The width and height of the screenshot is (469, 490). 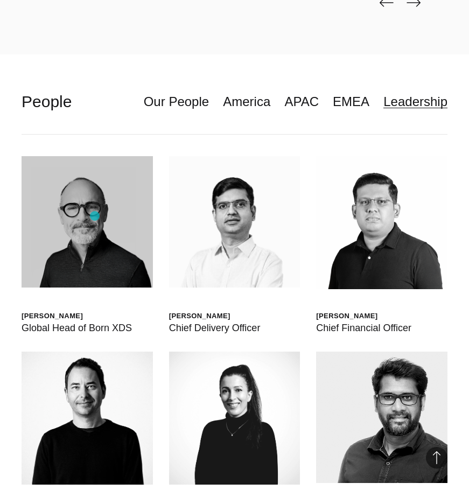 I want to click on a: Leadership, so click(x=415, y=102).